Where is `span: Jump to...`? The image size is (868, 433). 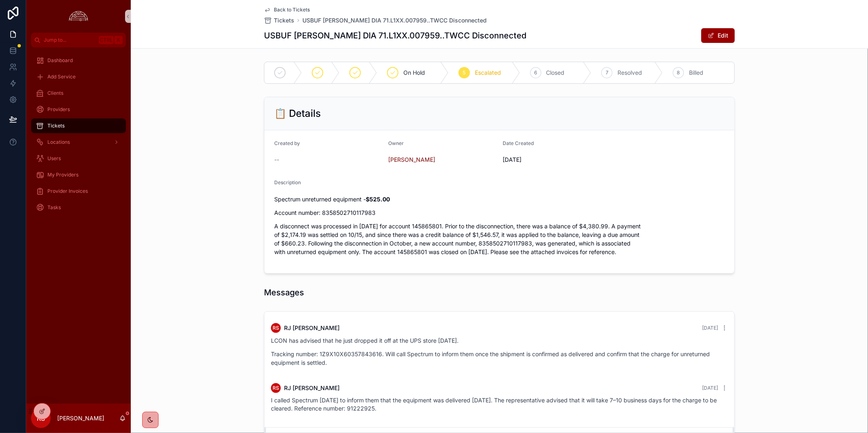
span: Jump to... is located at coordinates (70, 40).